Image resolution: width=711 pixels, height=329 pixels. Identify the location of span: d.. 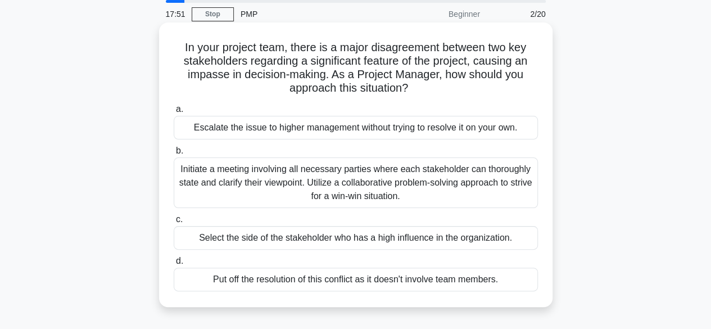
(179, 260).